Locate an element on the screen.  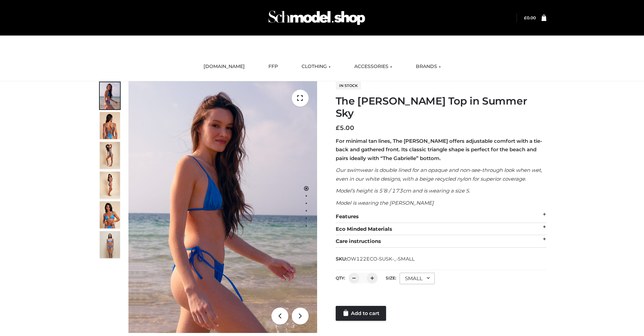
span: OW122ECO-SUSK-_-SMALL is located at coordinates (381, 258).